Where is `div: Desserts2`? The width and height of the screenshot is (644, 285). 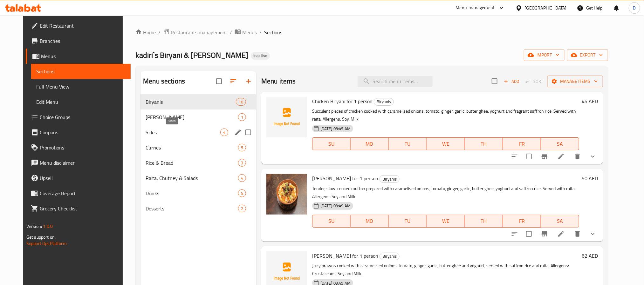
div: Desserts2 is located at coordinates (198, 209).